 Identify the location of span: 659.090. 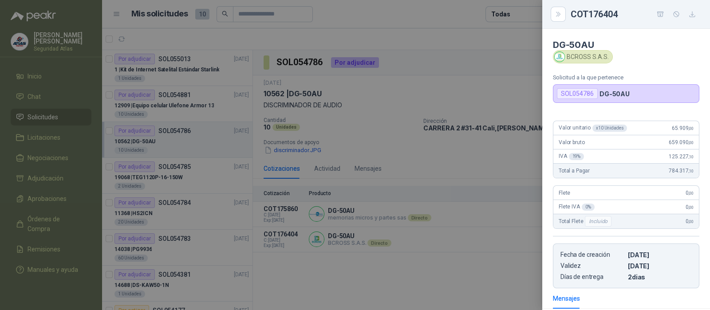
(681, 142).